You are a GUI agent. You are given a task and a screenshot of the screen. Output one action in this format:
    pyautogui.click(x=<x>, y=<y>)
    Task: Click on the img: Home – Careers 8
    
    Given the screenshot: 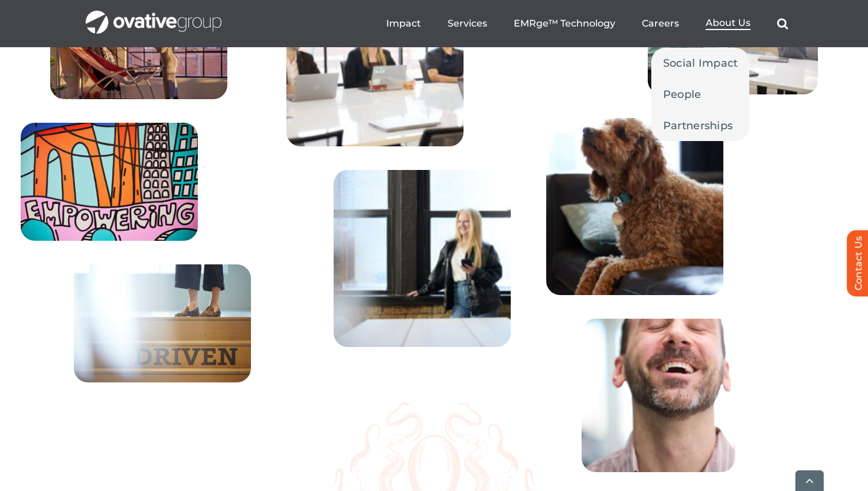 What is the action you would take?
    pyautogui.click(x=658, y=396)
    